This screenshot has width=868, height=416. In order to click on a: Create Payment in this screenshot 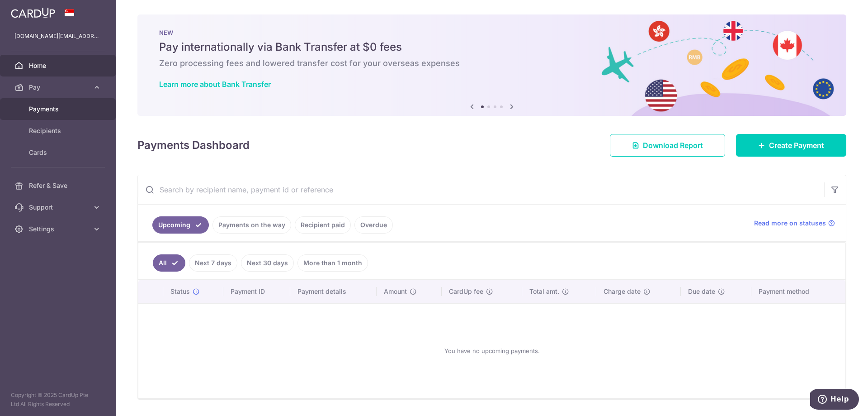, I will do `click(791, 145)`.